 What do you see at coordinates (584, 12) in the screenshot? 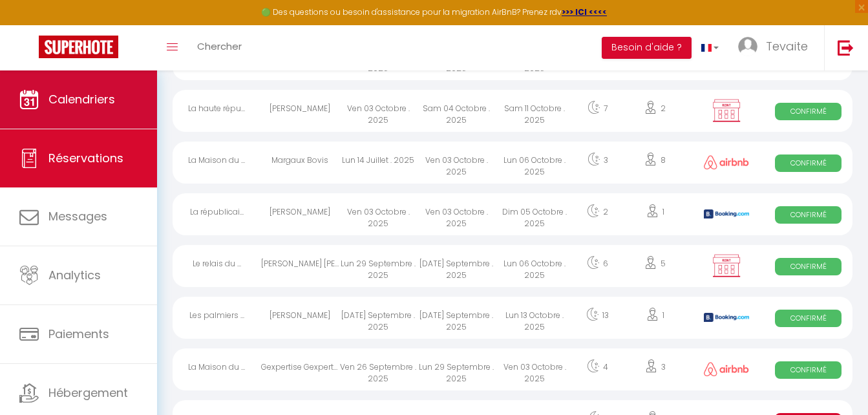
I see `a: >>> ICI <<<<` at bounding box center [584, 12].